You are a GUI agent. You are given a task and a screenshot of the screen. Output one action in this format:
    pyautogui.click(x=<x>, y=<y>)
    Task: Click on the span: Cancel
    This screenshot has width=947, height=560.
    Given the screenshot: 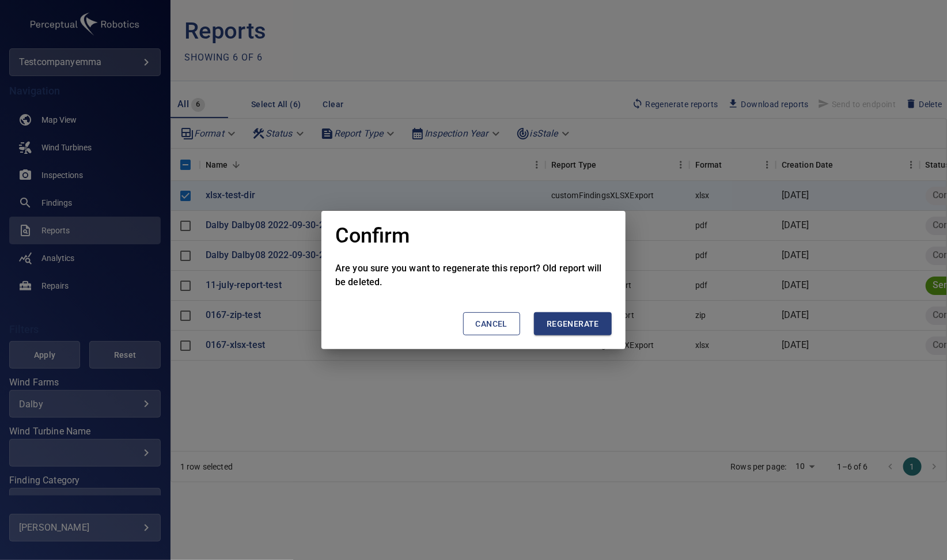 What is the action you would take?
    pyautogui.click(x=491, y=324)
    